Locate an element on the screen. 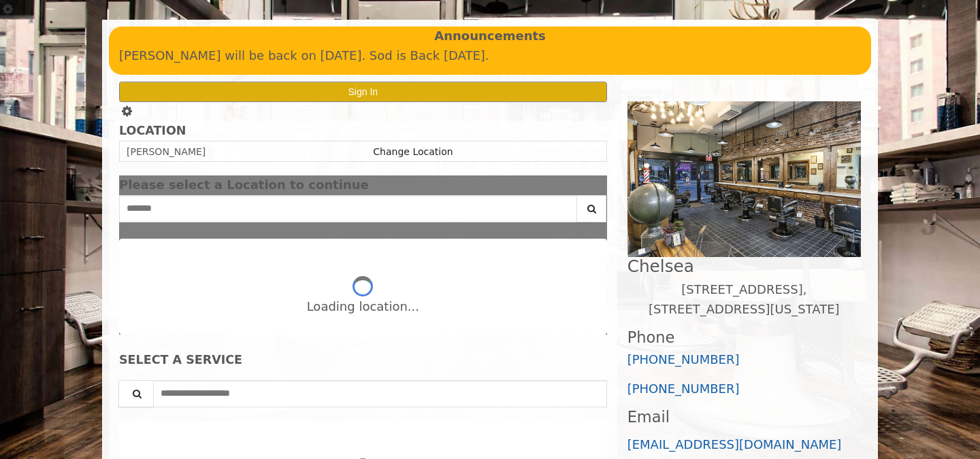  div: SELECT A SERVICE is located at coordinates (363, 359).